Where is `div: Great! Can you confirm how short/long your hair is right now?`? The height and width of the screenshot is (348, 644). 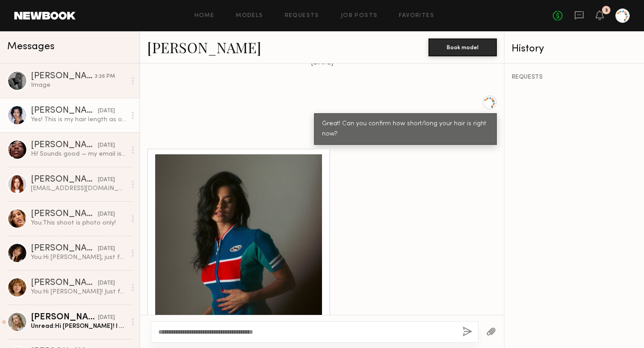 div: Great! Can you confirm how short/long your hair is right now? is located at coordinates (405, 129).